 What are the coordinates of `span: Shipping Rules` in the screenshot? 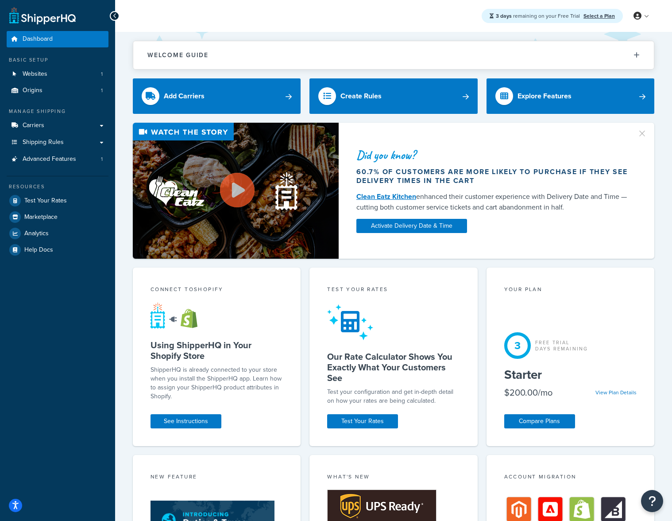 It's located at (43, 142).